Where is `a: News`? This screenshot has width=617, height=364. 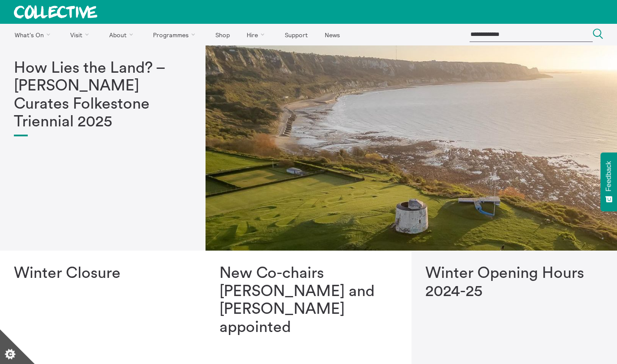
a: News is located at coordinates (332, 34).